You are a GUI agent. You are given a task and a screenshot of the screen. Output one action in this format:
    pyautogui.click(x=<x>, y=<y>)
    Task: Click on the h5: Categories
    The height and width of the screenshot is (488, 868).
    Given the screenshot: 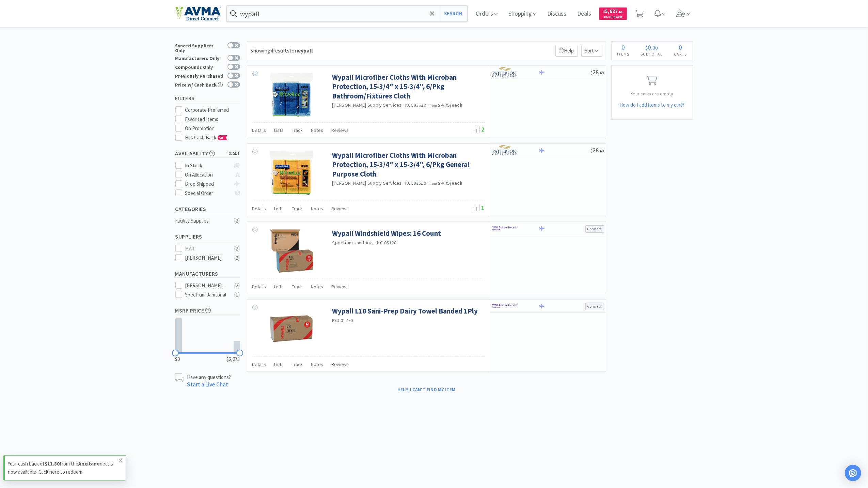 What is the action you would take?
    pyautogui.click(x=207, y=209)
    